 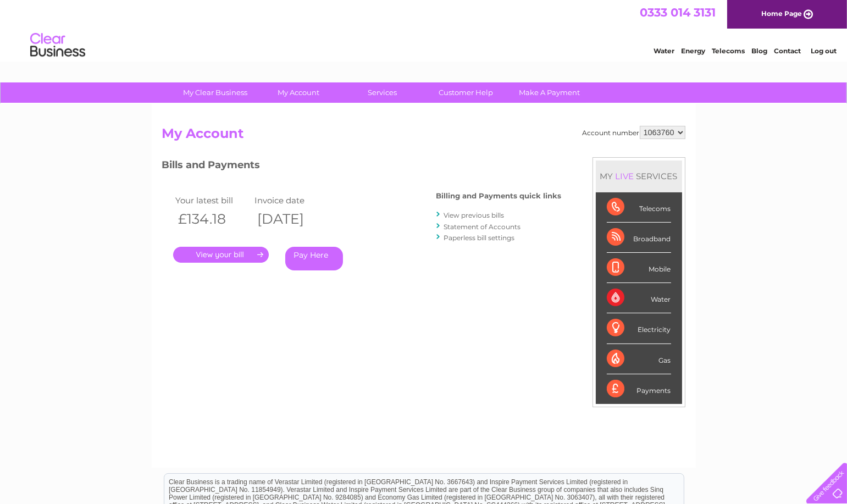 What do you see at coordinates (213, 200) in the screenshot?
I see `td: Your latest bill` at bounding box center [213, 200].